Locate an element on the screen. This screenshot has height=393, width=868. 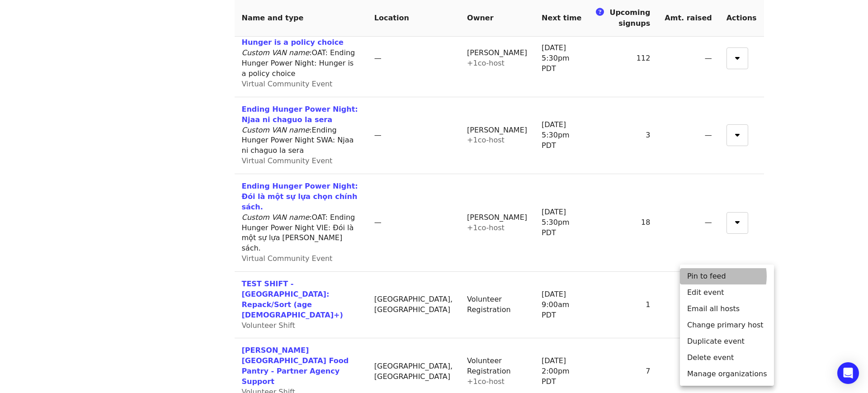
span: Delete event is located at coordinates (711, 357).